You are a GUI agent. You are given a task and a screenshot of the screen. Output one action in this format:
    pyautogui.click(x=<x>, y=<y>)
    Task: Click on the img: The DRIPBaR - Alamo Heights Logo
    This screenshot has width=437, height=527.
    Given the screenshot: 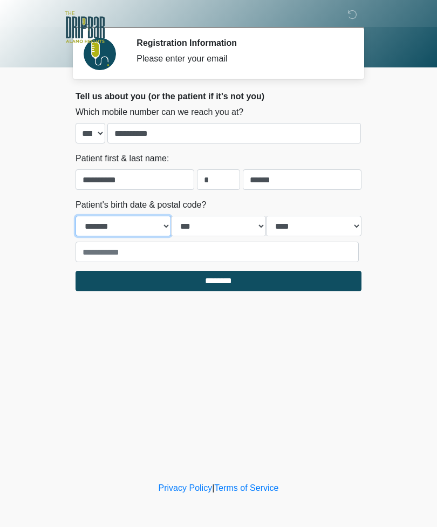 What is the action you would take?
    pyautogui.click(x=85, y=27)
    